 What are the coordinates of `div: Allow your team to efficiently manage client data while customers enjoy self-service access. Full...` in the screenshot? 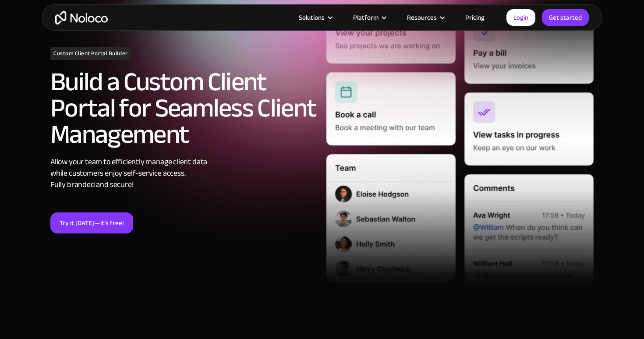 It's located at (184, 174).